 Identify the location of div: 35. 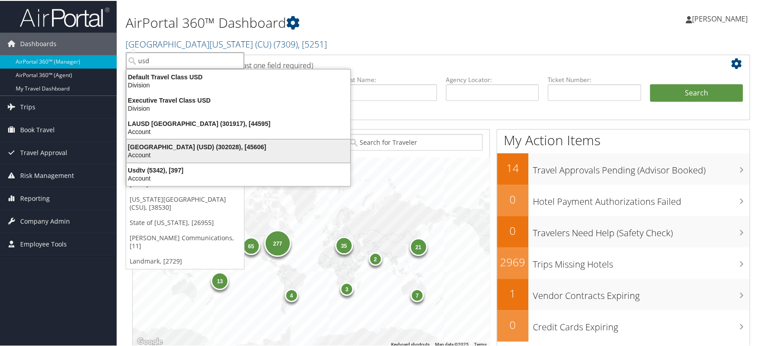
(344, 244).